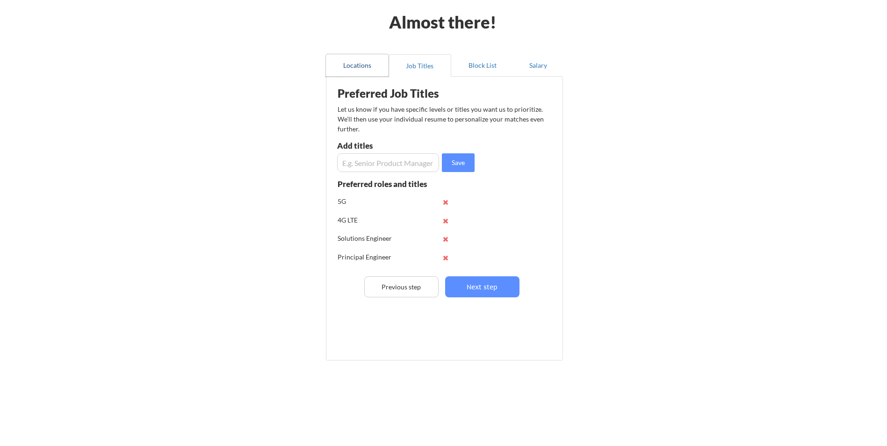 This screenshot has width=887, height=446. What do you see at coordinates (388, 184) in the screenshot?
I see `div: Preferred roles and titles` at bounding box center [388, 184].